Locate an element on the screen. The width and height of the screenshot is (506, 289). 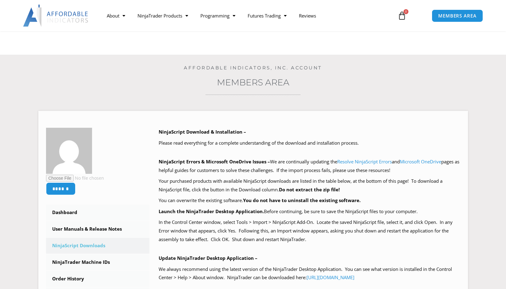
a: Members Area is located at coordinates (253, 82).